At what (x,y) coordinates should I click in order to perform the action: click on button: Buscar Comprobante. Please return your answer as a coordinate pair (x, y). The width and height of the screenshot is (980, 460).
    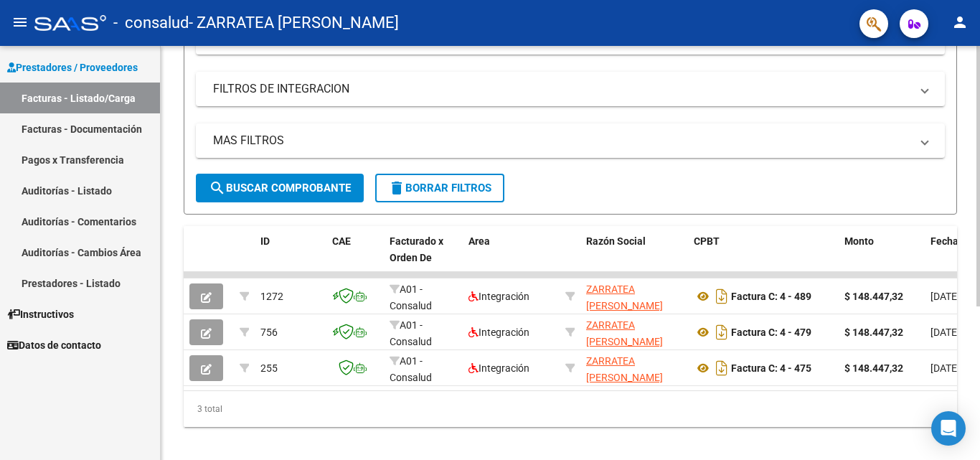
    Looking at the image, I should click on (280, 188).